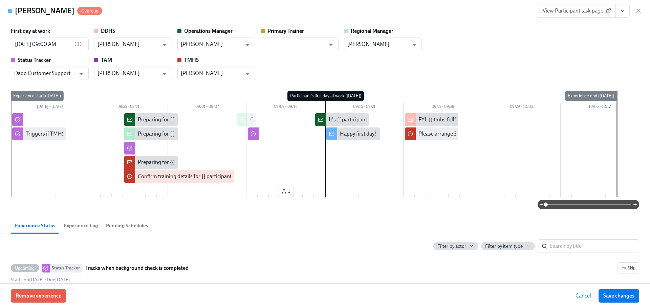  Describe the element at coordinates (628, 268) in the screenshot. I see `span: Skip` at that location.